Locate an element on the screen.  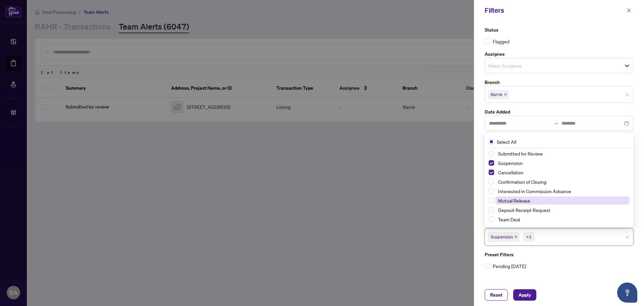
span: Select Confirmation of Closing is located at coordinates (492, 182).